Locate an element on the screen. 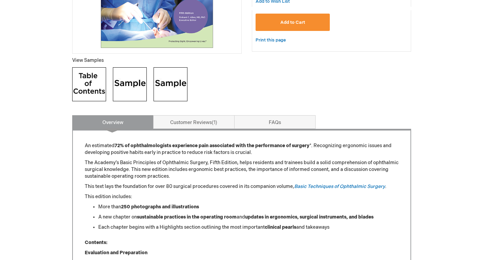 This screenshot has width=483, height=260. p: This edition includes: is located at coordinates (242, 196).